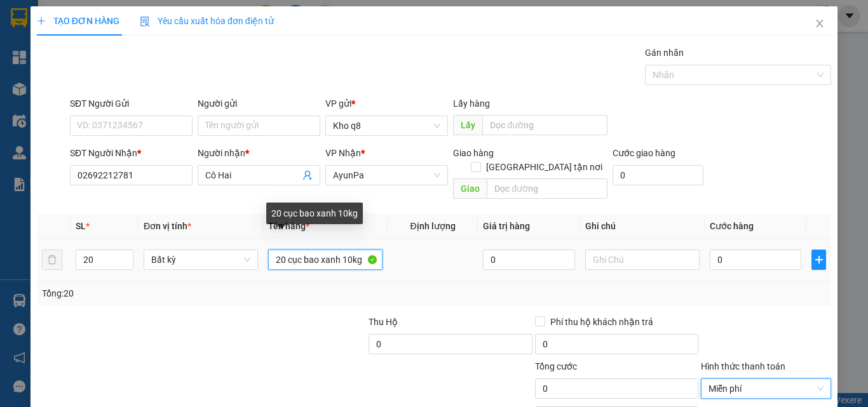  What do you see at coordinates (819, 23) in the screenshot?
I see `span: close` at bounding box center [819, 23].